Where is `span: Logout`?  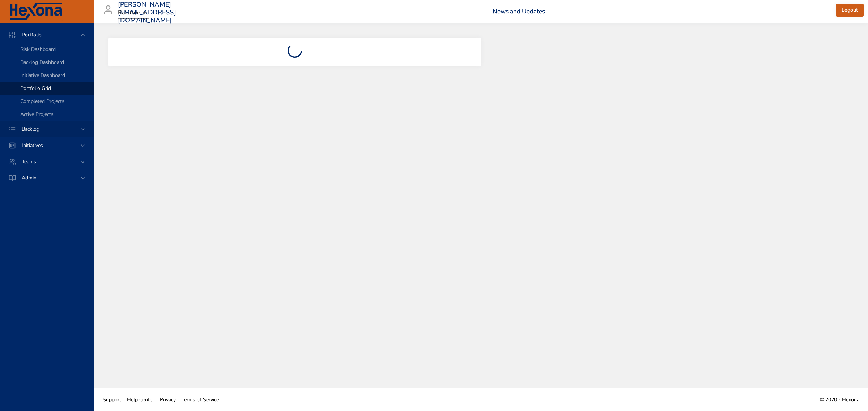 span: Logout is located at coordinates (850, 10).